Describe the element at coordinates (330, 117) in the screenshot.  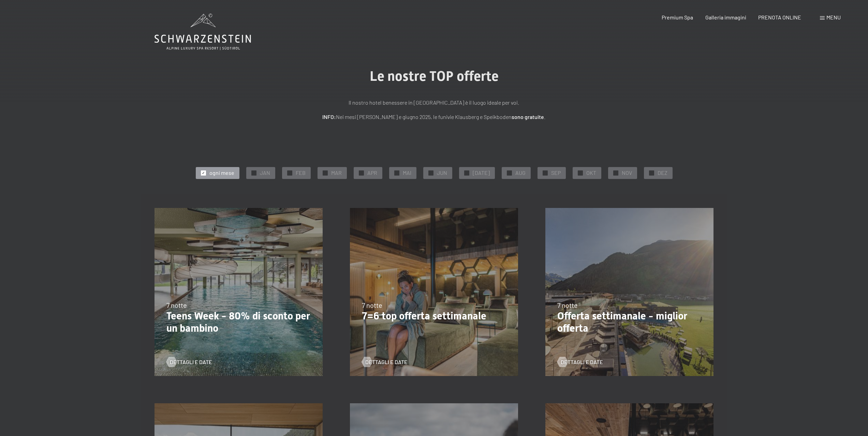
I see `strong: INFO:` at that location.